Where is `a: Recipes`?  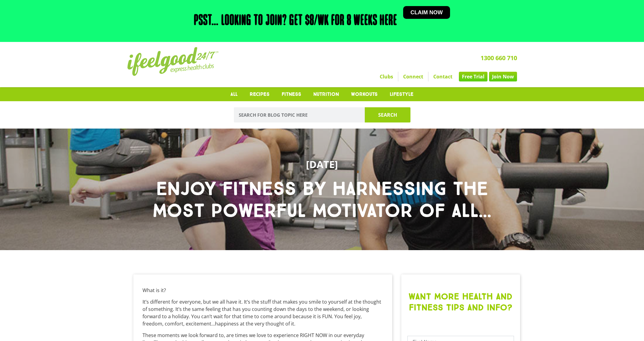 a: Recipes is located at coordinates (259, 94).